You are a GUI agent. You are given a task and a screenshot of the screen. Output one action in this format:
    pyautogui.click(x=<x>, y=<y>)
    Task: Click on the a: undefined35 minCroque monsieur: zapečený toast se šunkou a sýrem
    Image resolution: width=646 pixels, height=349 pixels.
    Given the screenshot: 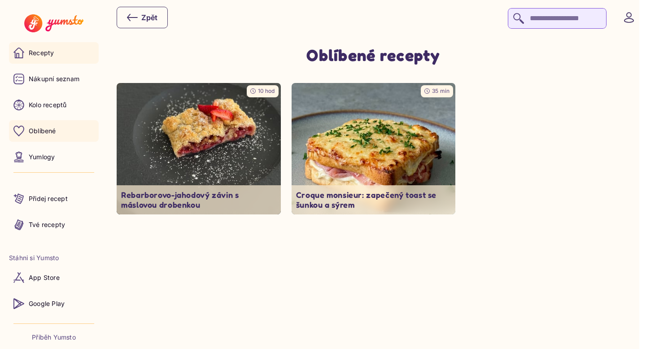 What is the action you would take?
    pyautogui.click(x=374, y=148)
    